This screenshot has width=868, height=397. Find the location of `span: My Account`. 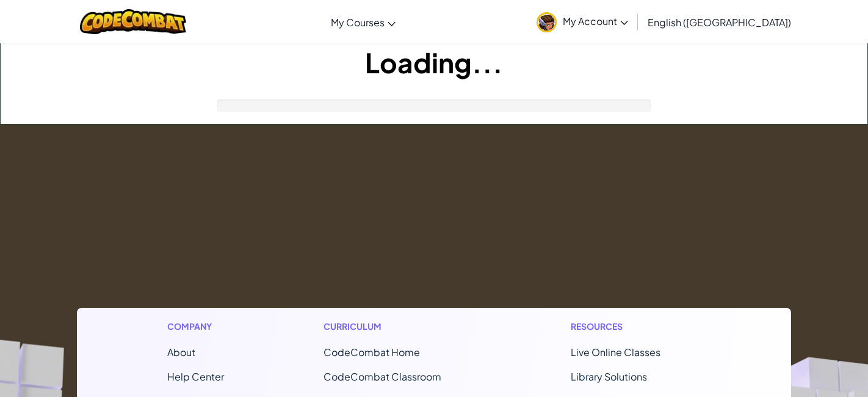

span: My Account is located at coordinates (596, 21).